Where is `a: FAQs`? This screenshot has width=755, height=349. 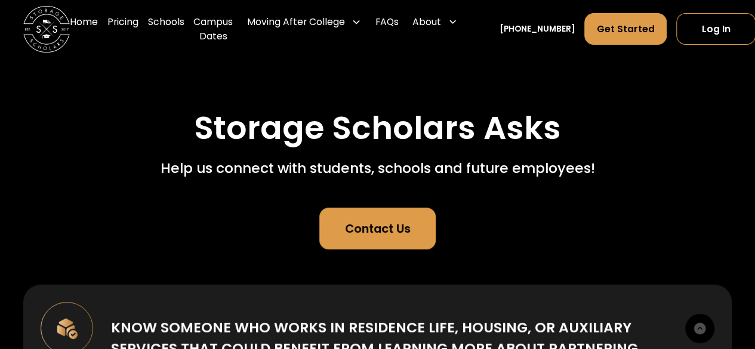 a: FAQs is located at coordinates (386, 29).